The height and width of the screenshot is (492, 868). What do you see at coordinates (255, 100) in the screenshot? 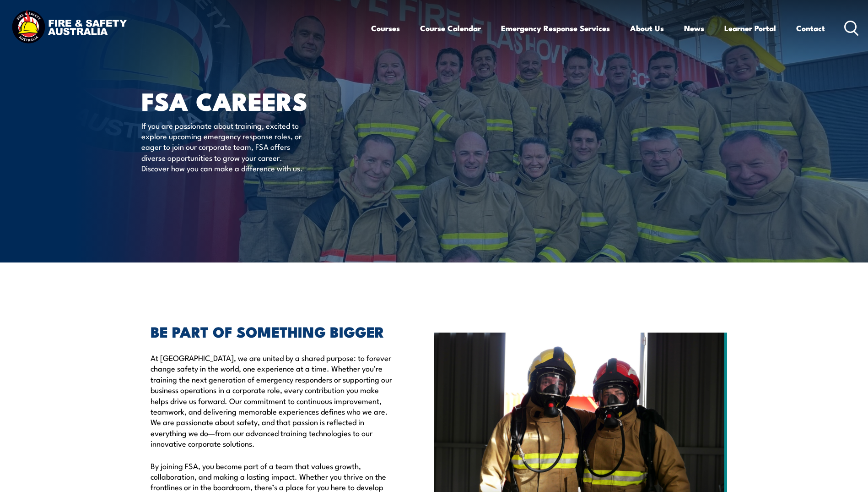
I see `h1: FSA Careers` at bounding box center [255, 100].